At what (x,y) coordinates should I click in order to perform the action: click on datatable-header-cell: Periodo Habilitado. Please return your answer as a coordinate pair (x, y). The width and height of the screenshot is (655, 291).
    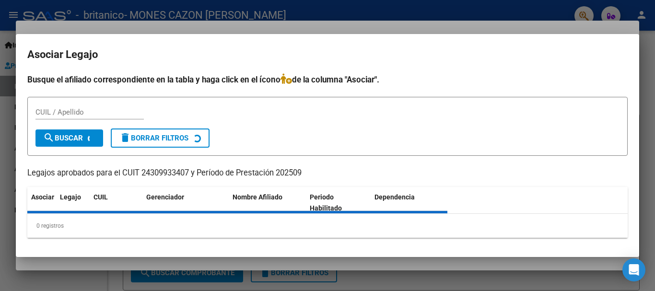
    Looking at the image, I should click on (338, 203).